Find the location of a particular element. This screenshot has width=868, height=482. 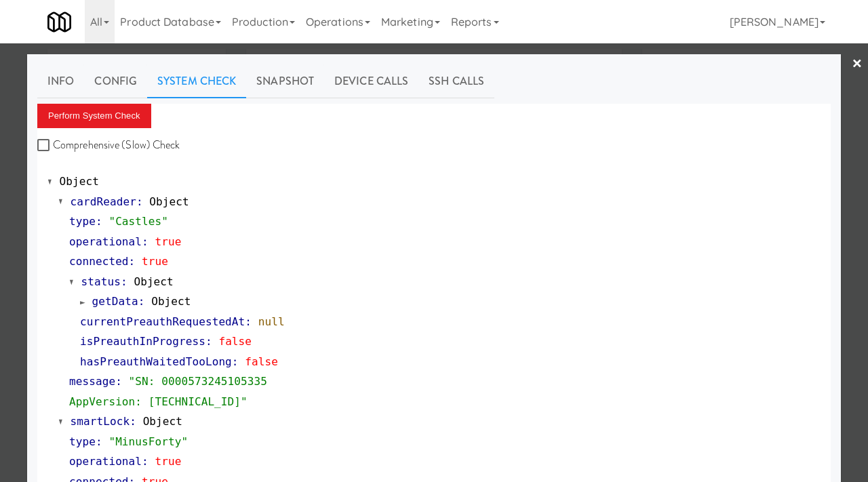

a: Config is located at coordinates (115, 81).